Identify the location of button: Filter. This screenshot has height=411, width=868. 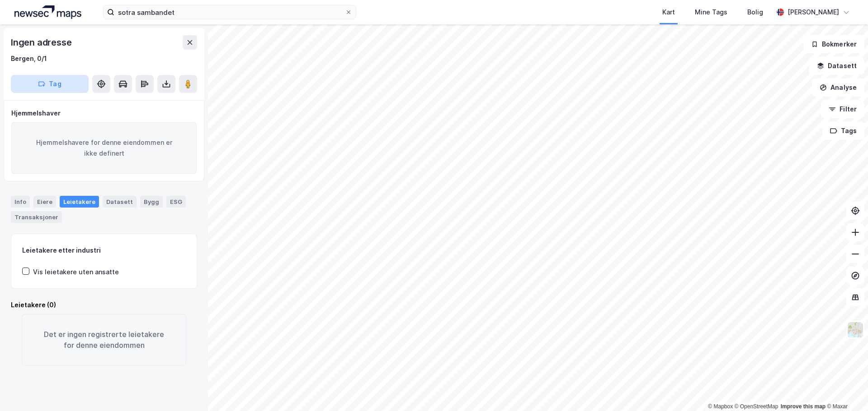
(842, 110).